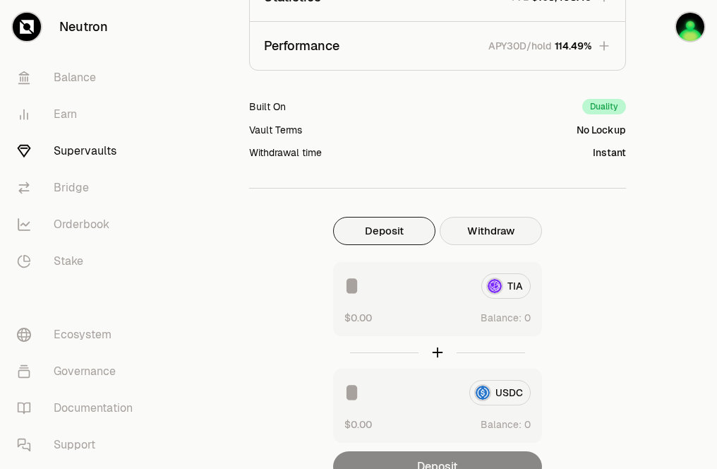 The image size is (717, 469). What do you see at coordinates (437, 46) in the screenshot?
I see `button: PerformanceAPY30D/hold114.49%` at bounding box center [437, 46].